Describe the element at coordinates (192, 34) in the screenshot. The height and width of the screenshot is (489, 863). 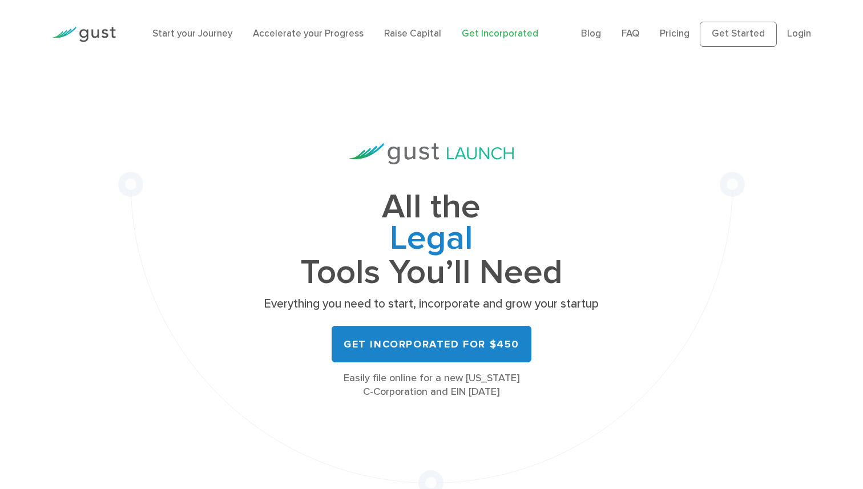
I see `a: Start your Journey` at that location.